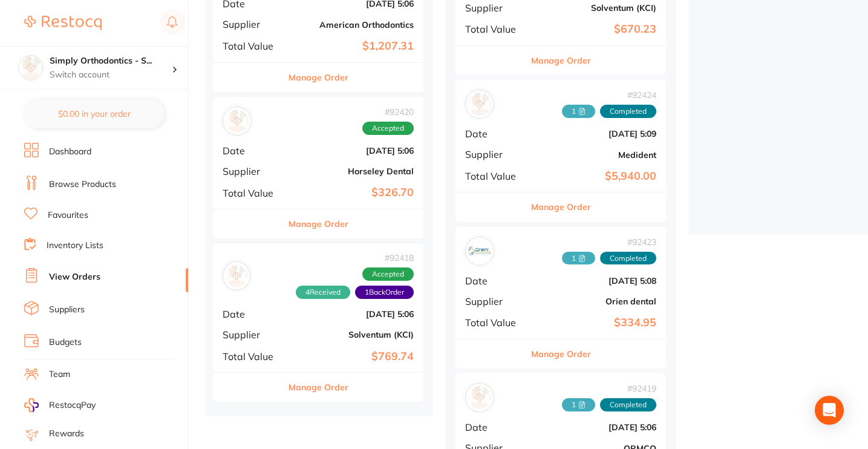 The width and height of the screenshot is (868, 449). Describe the element at coordinates (353, 171) in the screenshot. I see `b: Horseley Dental` at that location.